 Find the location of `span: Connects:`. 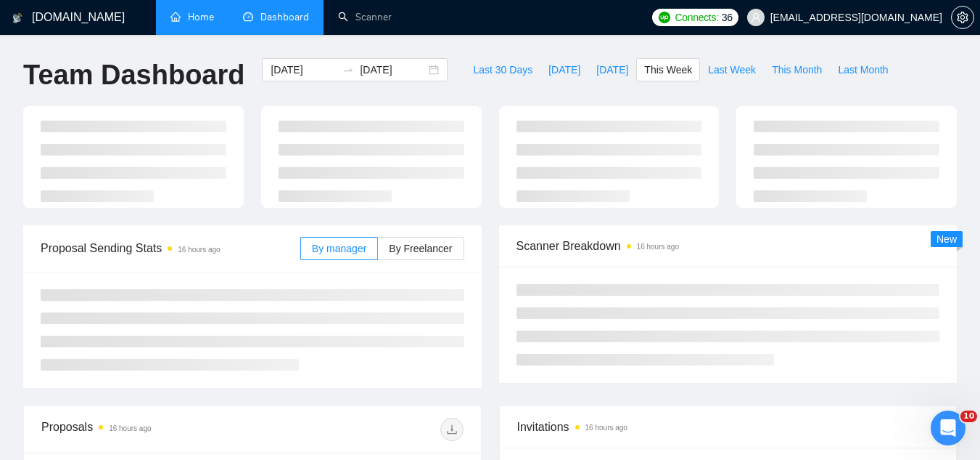

span: Connects: is located at coordinates (696, 17).